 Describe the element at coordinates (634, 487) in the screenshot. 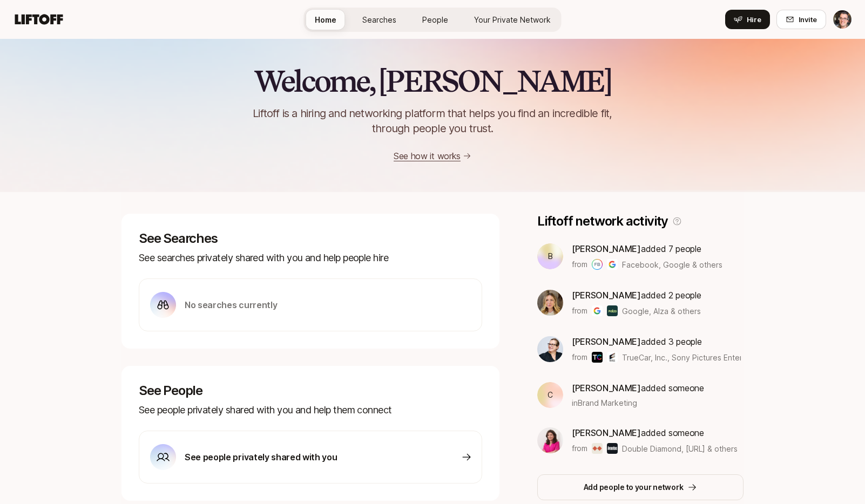

I see `p: Add people to your network` at that location.